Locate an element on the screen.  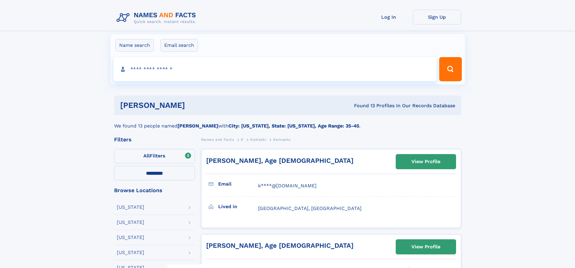
label: Filters is located at coordinates (155, 156).